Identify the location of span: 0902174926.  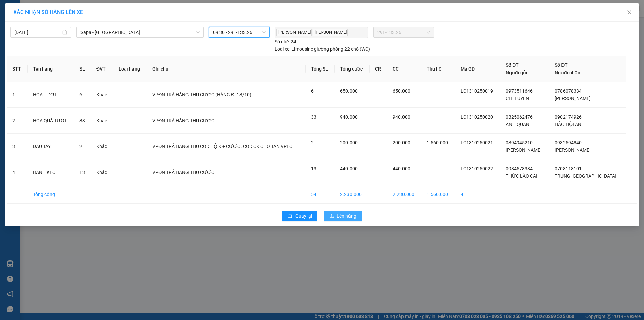
(568, 117).